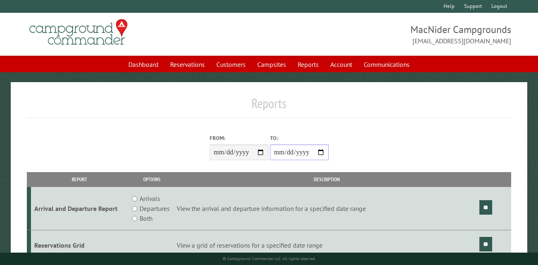  What do you see at coordinates (341, 64) in the screenshot?
I see `a: Account` at bounding box center [341, 64].